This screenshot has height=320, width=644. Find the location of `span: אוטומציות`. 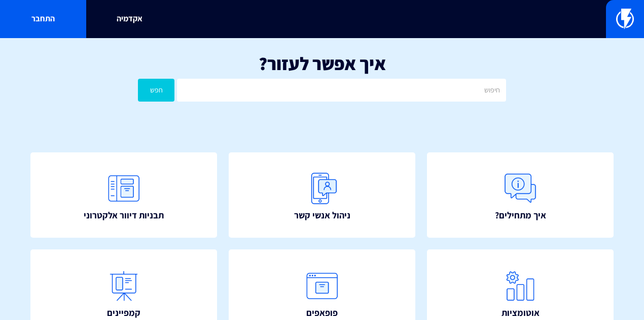

span: אוטומציות is located at coordinates (520, 313).